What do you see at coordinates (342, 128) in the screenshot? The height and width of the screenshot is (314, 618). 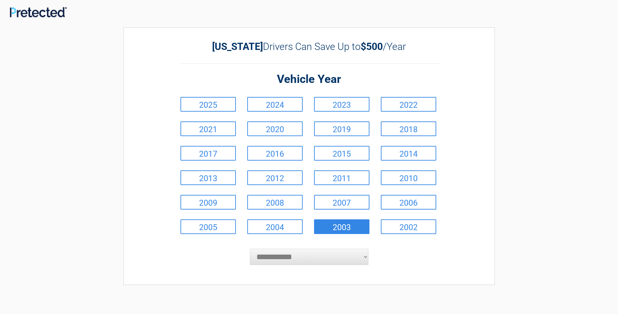 I see `a: 2019` at bounding box center [342, 128].